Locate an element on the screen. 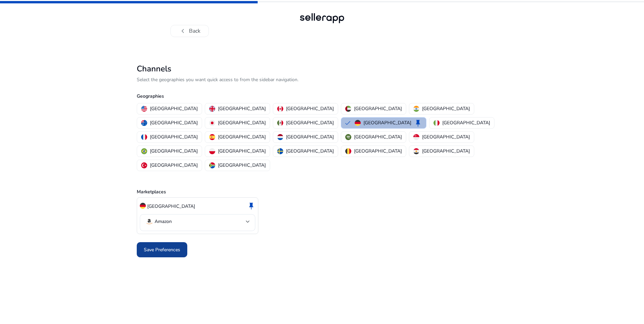  p: Geographies is located at coordinates (322, 96).